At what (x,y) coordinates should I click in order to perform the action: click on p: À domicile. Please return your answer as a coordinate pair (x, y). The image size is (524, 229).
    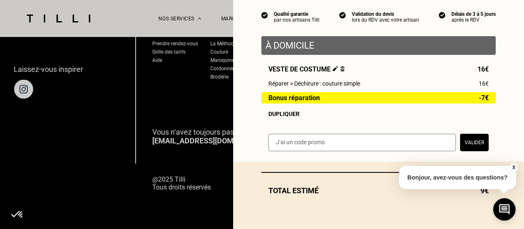
    Looking at the image, I should click on (378, 45).